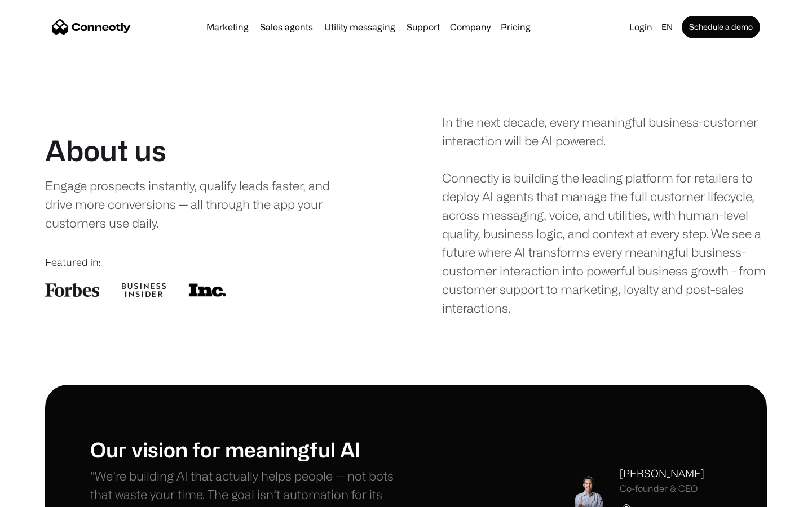 The width and height of the screenshot is (812, 507). I want to click on div: en, so click(667, 27).